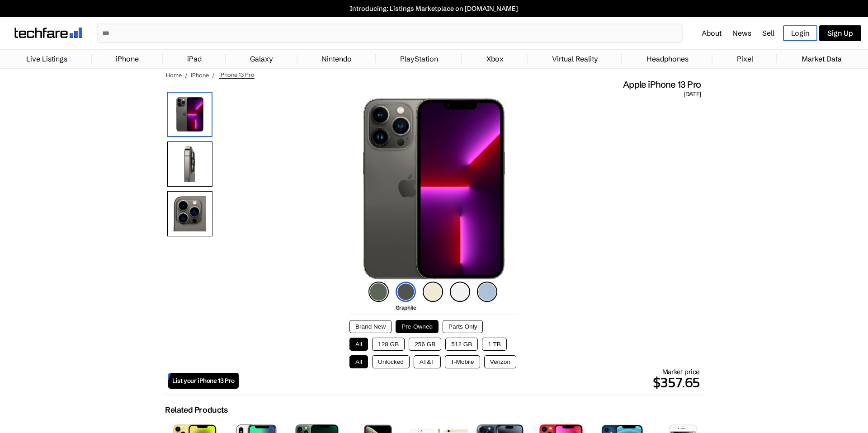 This screenshot has height=433, width=868. I want to click on img: sierra-blue-icon, so click(487, 292).